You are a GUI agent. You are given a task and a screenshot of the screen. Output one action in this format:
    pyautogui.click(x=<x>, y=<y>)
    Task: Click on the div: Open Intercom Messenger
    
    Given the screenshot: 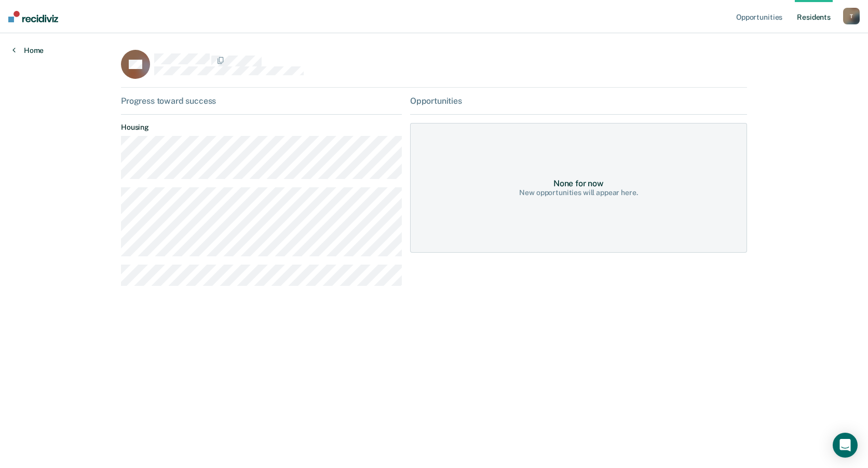 What is the action you would take?
    pyautogui.click(x=845, y=445)
    